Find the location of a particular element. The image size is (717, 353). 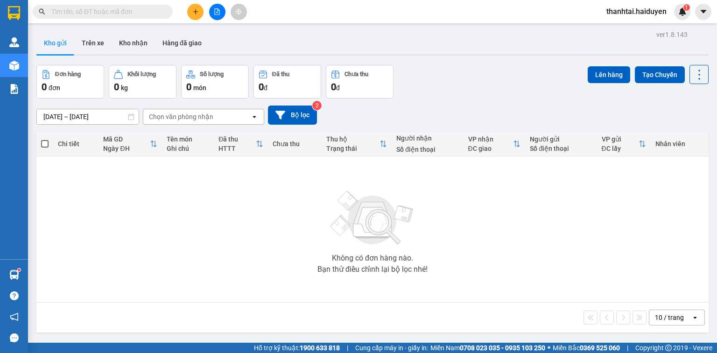

div: ĐC lấy is located at coordinates (620, 149).